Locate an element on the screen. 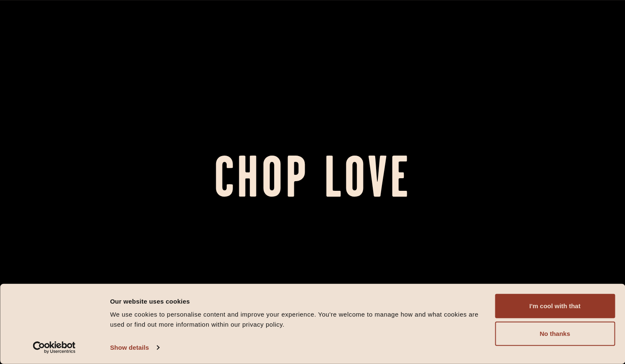 Image resolution: width=625 pixels, height=364 pixels. button: No thanks is located at coordinates (555, 334).